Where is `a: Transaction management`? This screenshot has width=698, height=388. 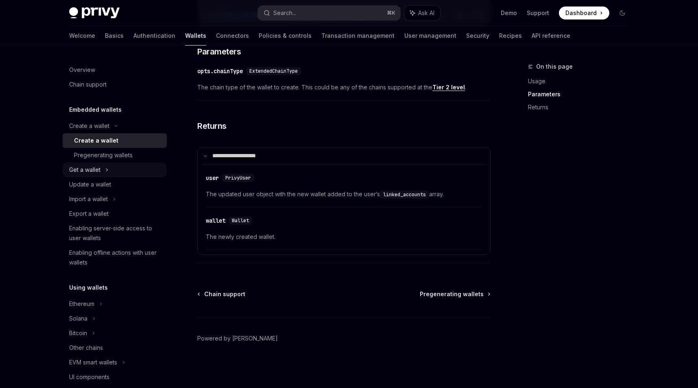 a: Transaction management is located at coordinates (358, 36).